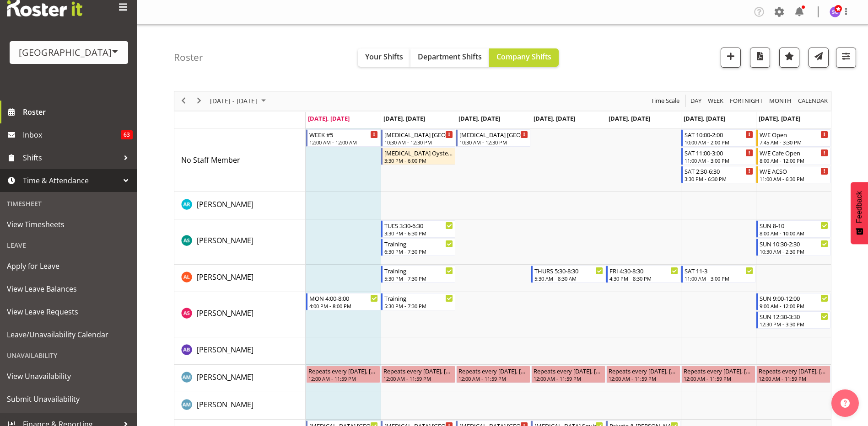 The image size is (868, 426). Describe the element at coordinates (793, 247) in the screenshot. I see `div: Ajay Smith"s event - SUN 10:30-2:30 Begin From Sunday, August 17, 2025 at 10:30:00 AM GMT+12:00 E...` at that location.